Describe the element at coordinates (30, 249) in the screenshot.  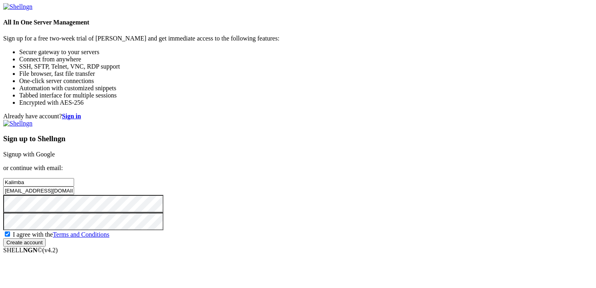
I see `span: SHELL ©` at that location.